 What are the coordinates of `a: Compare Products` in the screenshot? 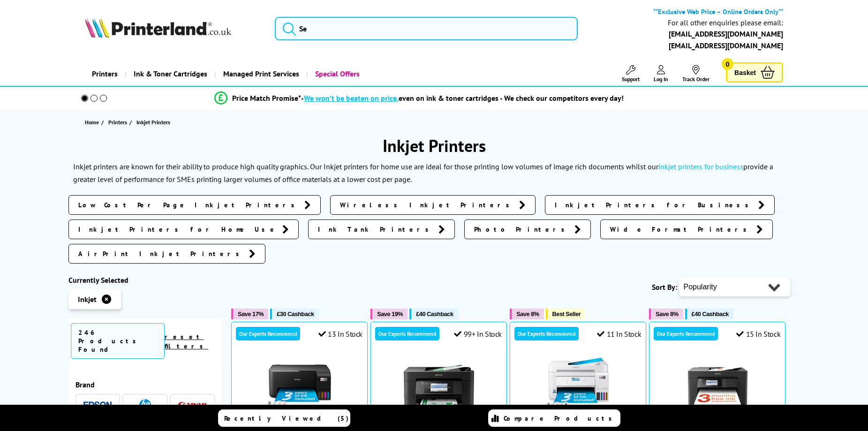 It's located at (554, 418).